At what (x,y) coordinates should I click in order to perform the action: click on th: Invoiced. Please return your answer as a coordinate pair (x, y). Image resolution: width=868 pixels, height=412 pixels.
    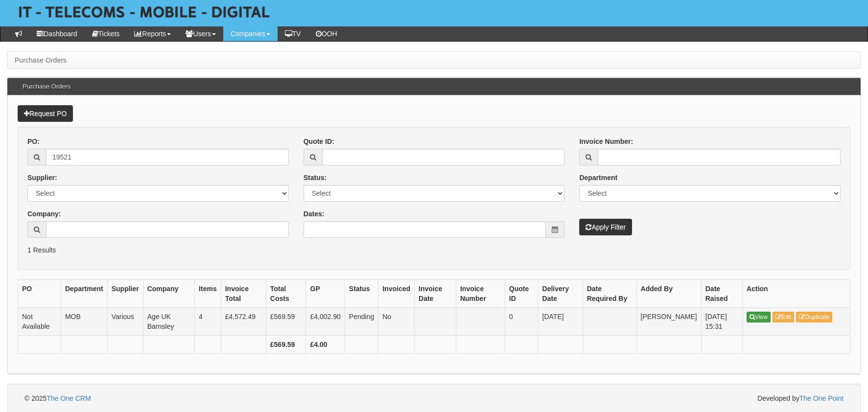
    Looking at the image, I should click on (396, 293).